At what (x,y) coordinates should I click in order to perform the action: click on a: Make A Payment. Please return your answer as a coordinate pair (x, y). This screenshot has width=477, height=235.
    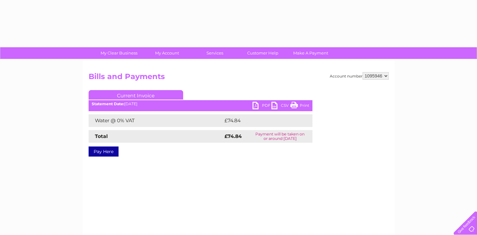
    Looking at the image, I should click on (311, 53).